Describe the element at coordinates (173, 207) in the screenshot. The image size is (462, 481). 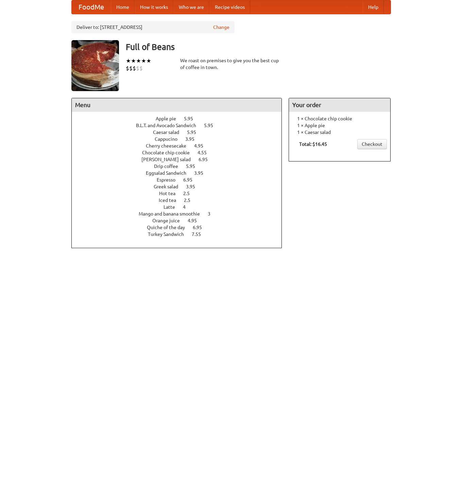
I see `span: Latte` at that location.